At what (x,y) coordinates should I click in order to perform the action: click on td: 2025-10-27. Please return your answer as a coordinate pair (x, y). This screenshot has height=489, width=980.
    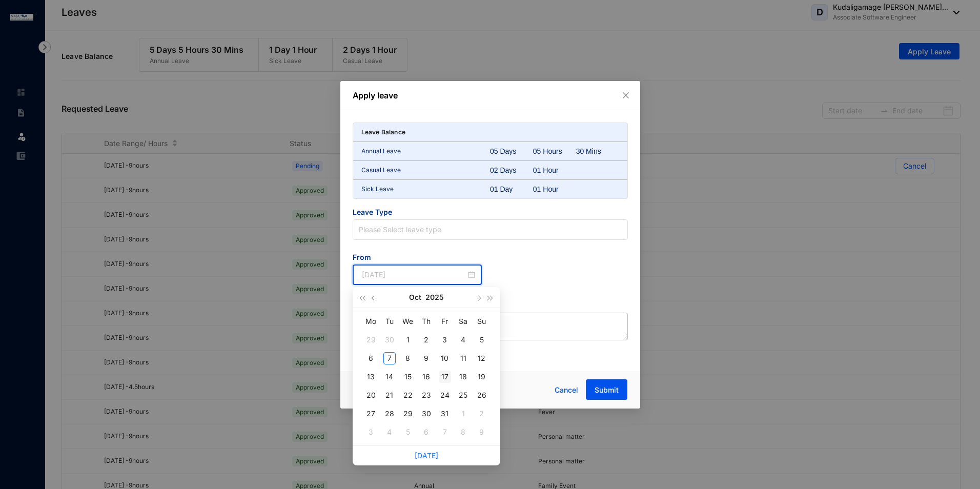
    Looking at the image, I should click on (371, 414).